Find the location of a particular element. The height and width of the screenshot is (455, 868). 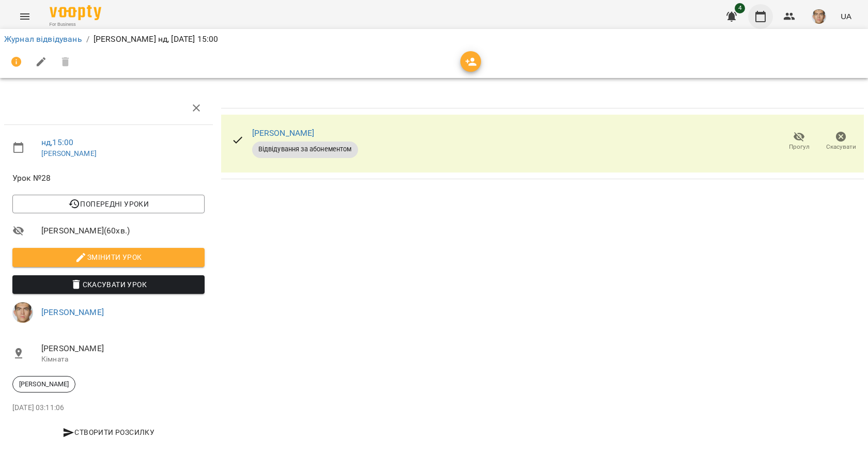

p: Кімната is located at coordinates (123, 359).